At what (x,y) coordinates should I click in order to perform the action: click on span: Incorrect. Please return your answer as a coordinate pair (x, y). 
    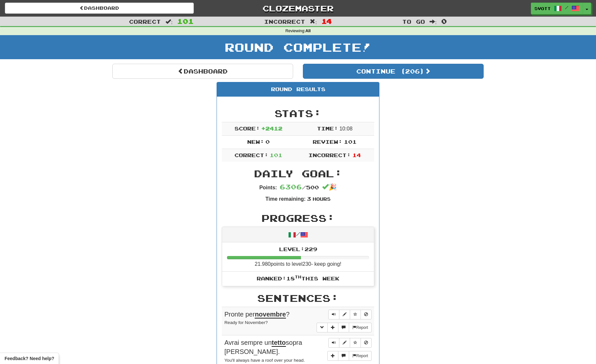
    Looking at the image, I should click on (285, 21).